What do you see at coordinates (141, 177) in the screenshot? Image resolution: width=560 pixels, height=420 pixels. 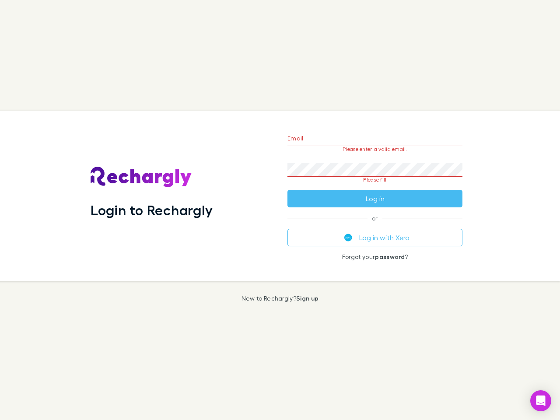 I see `img: Rechargly's Logo` at bounding box center [141, 177].